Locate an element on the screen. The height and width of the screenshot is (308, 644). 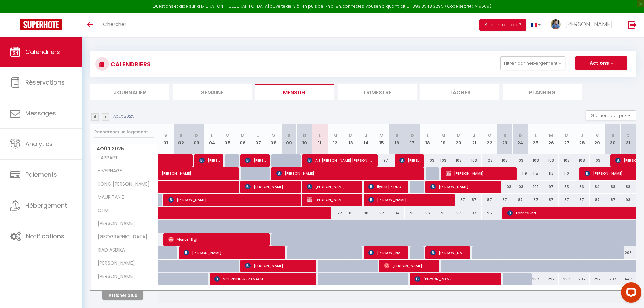
th: 13 is located at coordinates (351, 139).